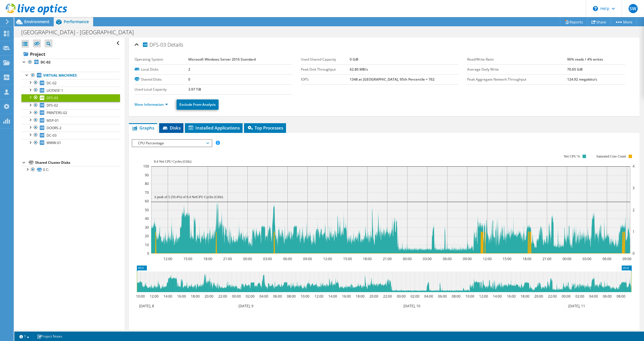  Describe the element at coordinates (633, 8) in the screenshot. I see `span: SW` at that location.